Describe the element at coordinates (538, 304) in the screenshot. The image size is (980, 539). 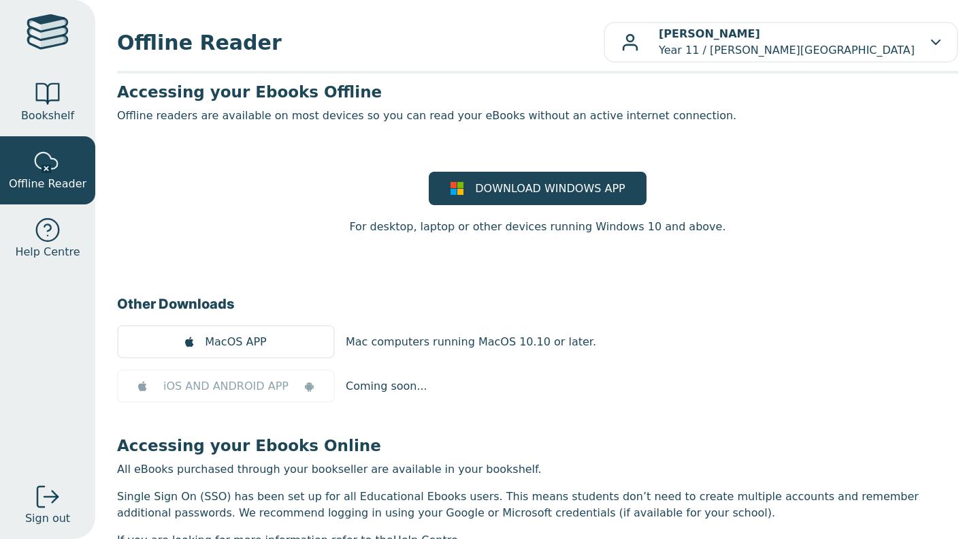
I see `h3: Other Downloads` at that location.